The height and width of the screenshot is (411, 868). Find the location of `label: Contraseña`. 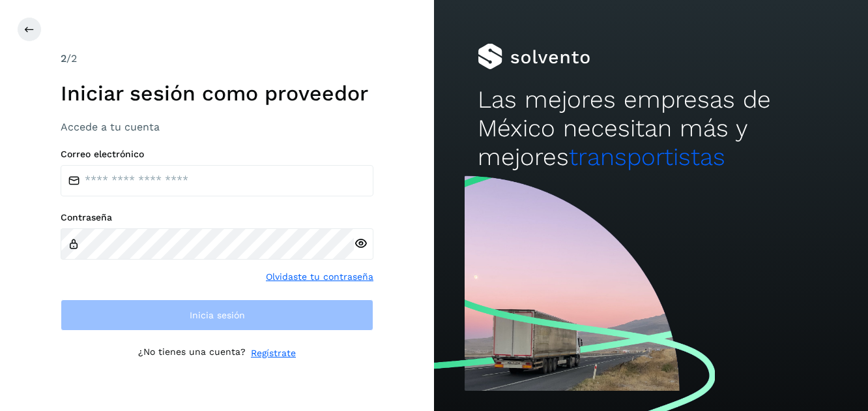

label: Contraseña is located at coordinates (217, 217).